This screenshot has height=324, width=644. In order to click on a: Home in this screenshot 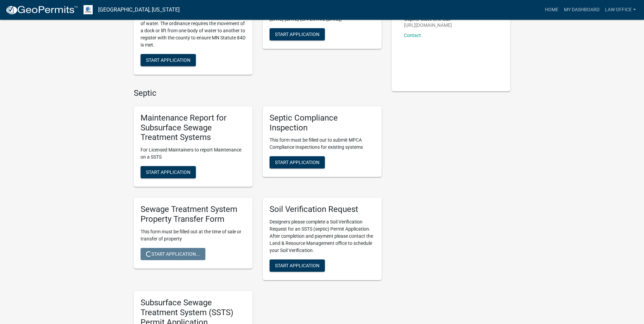, I will do `click(552, 10)`.